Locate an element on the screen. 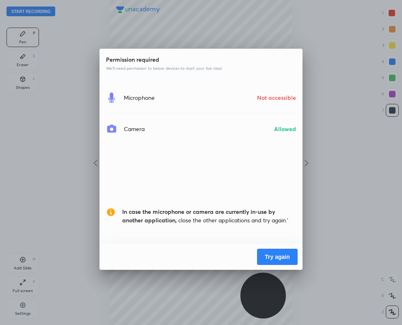 The image size is (402, 325). button: Try again is located at coordinates (277, 257).